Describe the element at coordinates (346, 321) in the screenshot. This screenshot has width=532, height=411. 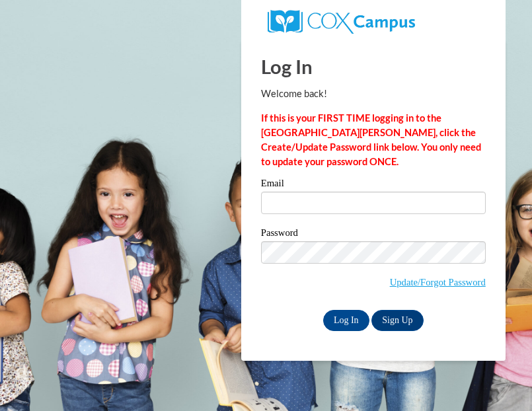
I see `input: Log In` at that location.